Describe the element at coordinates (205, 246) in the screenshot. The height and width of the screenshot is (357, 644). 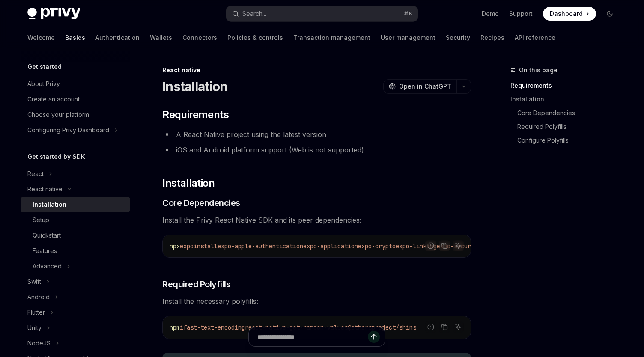
I see `span: install` at that location.